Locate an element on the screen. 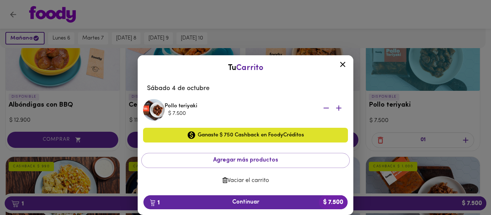 The height and width of the screenshot is (215, 491). button: Vaciar el carrito is located at coordinates (245, 181).